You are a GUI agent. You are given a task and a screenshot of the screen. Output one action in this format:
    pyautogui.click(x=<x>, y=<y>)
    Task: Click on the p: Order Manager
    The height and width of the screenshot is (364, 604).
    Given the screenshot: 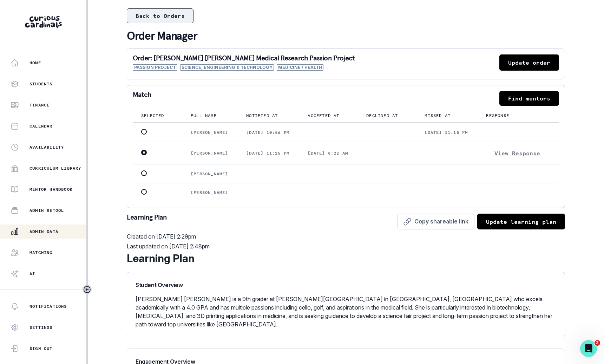 What is the action you would take?
    pyautogui.click(x=346, y=36)
    